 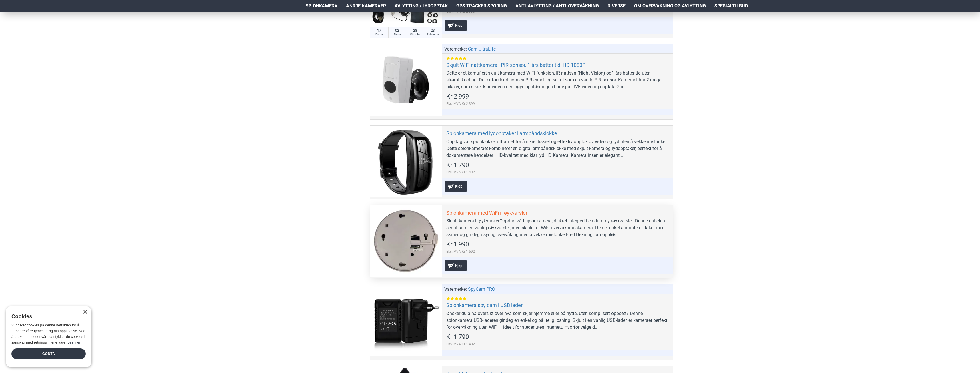 I want to click on a: Spionkamera spy cam i USB lader Spionkamera spy cam i USB lader, so click(x=406, y=320).